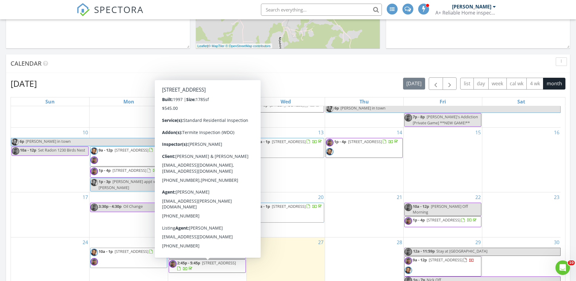 The height and width of the screenshot is (281, 576). I want to click on span: 11a - 2p, so click(184, 251).